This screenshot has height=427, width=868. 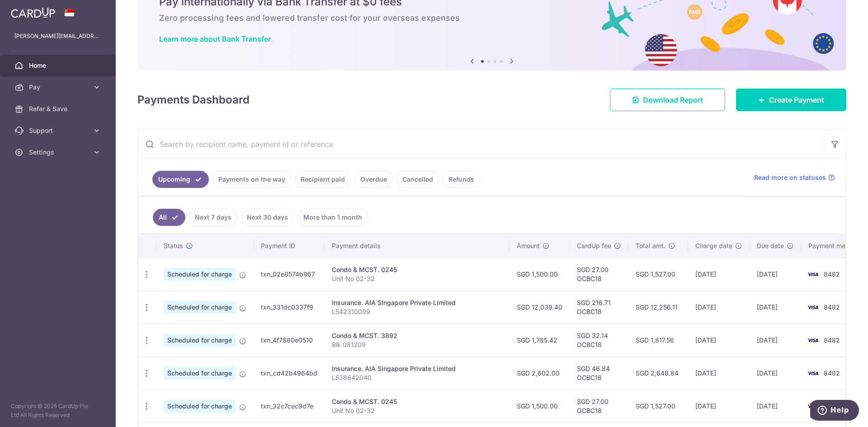 What do you see at coordinates (373, 179) in the screenshot?
I see `a: Overdue` at bounding box center [373, 179].